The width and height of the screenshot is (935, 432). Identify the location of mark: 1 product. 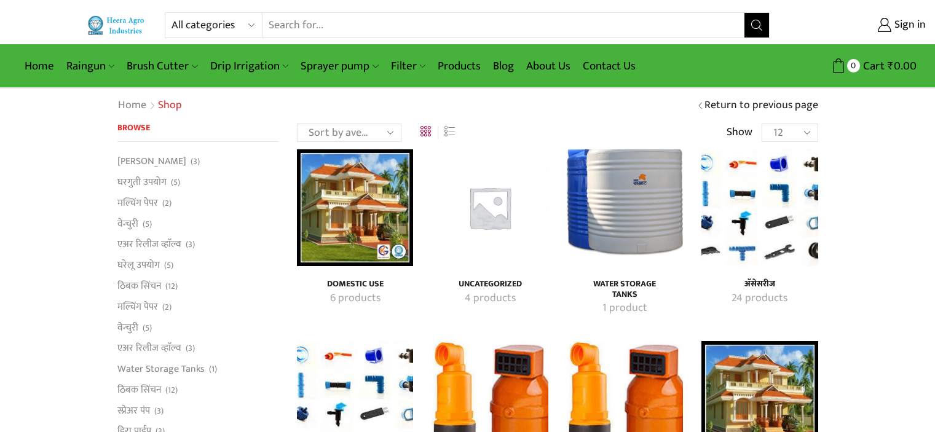
(624, 308).